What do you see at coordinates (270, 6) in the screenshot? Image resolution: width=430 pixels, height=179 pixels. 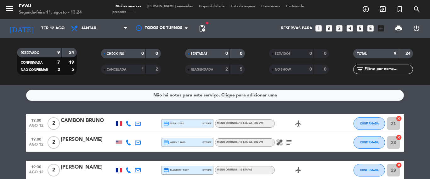 I see `span: Pré-acessos` at bounding box center [270, 6].